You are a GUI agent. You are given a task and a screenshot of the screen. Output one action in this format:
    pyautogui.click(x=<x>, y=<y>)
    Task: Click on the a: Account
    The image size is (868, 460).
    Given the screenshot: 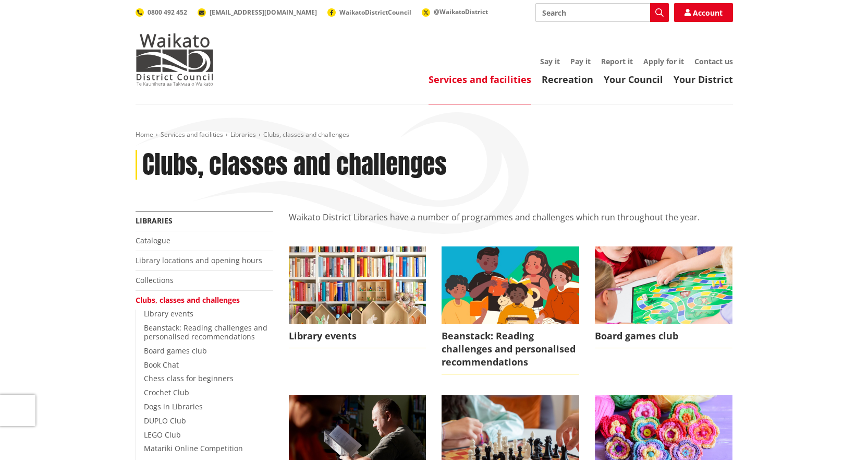 What is the action you would take?
    pyautogui.click(x=703, y=13)
    